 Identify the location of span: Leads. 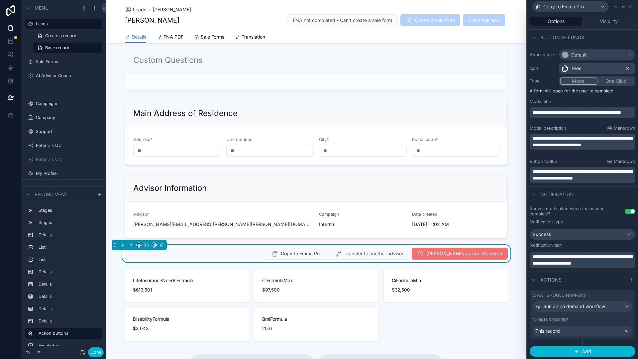
(140, 10).